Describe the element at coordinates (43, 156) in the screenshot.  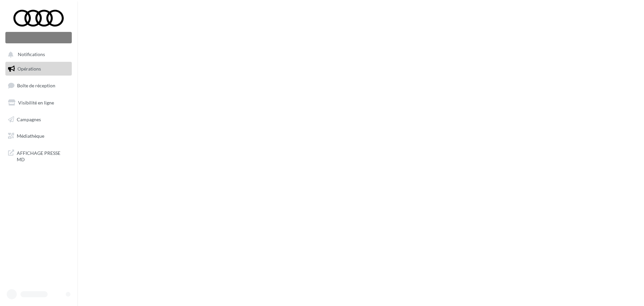
I see `span: AFFICHAGE PRESSE MD` at that location.